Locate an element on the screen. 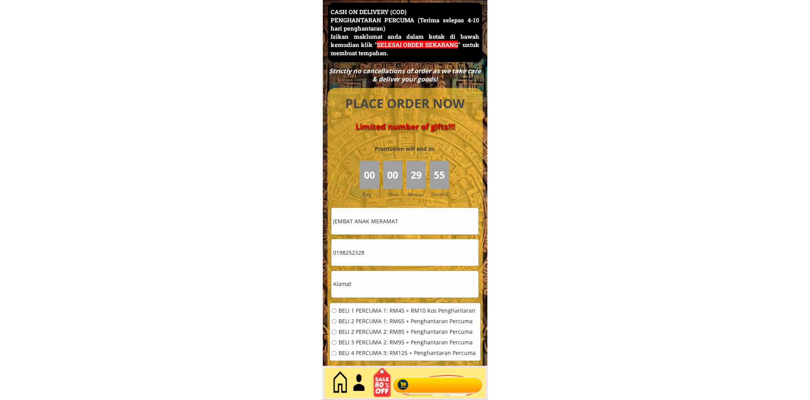  span: BELI 1 PERCUMA 1: RM45 + RM10 Kos Penghantaran is located at coordinates (407, 311).